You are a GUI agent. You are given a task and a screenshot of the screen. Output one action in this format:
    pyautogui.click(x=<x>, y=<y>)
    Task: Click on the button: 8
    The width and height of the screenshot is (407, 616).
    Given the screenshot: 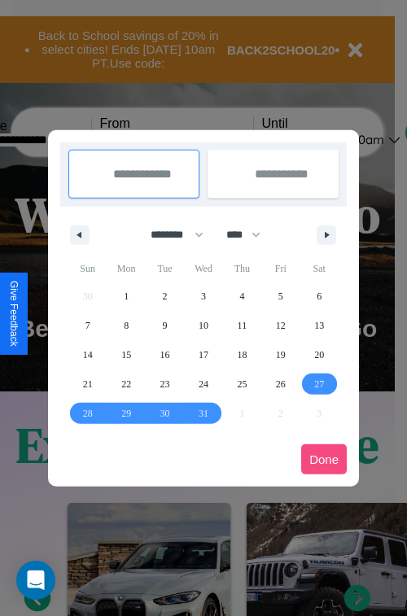 What is the action you would take?
    pyautogui.click(x=125, y=326)
    